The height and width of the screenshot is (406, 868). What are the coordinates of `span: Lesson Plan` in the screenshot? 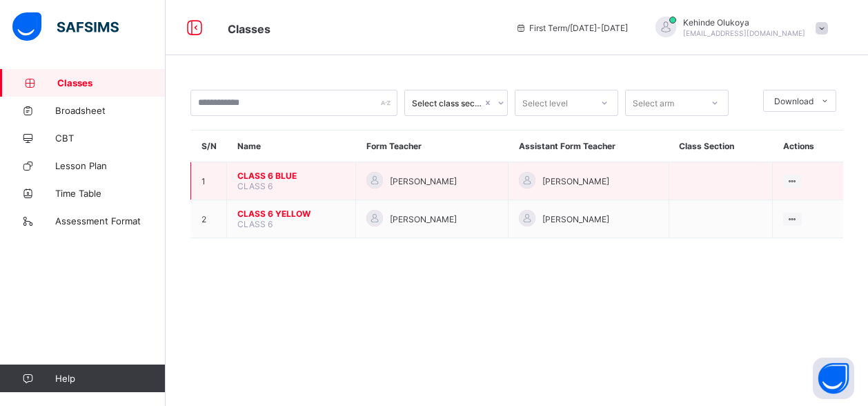 It's located at (110, 166).